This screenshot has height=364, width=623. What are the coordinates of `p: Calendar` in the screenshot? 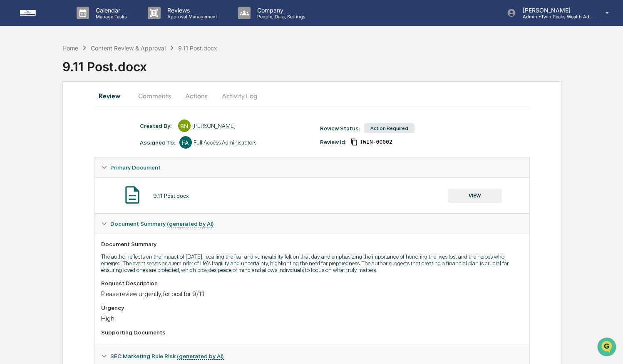 It's located at (110, 10).